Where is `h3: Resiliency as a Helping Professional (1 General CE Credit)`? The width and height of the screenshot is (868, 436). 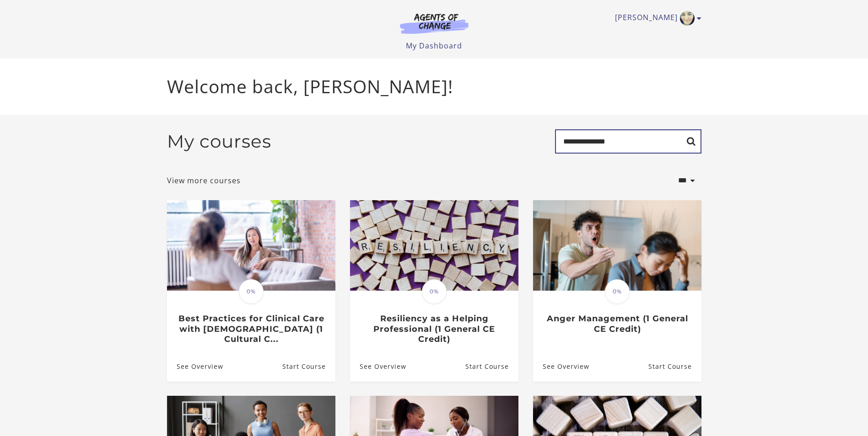
h3: Resiliency as a Helping Professional (1 General CE Credit) is located at coordinates (434, 329).